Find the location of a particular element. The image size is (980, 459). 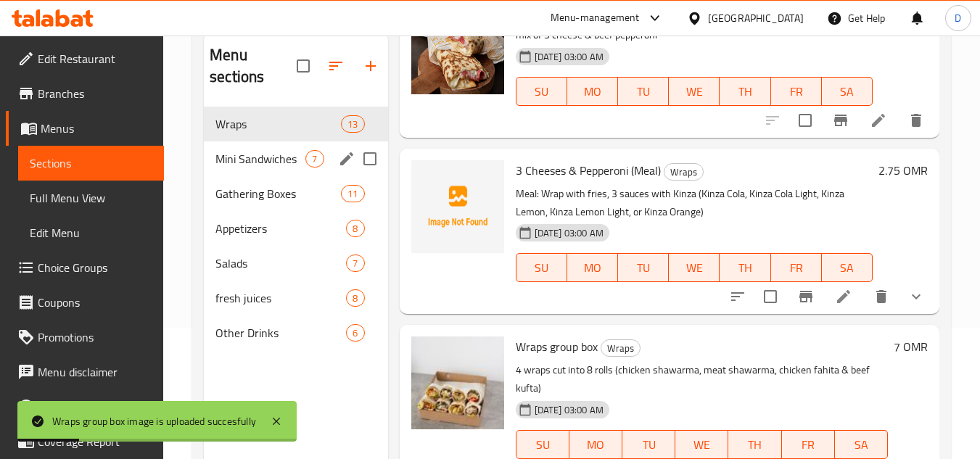

button: edit is located at coordinates (347, 158).